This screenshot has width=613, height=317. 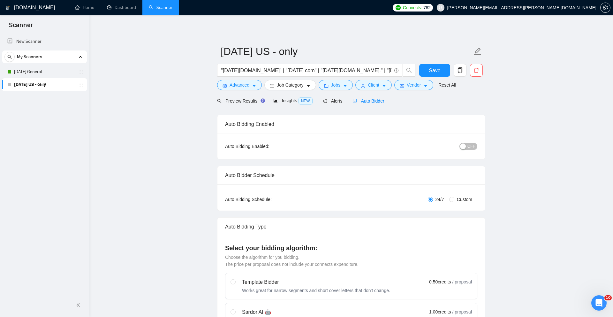 What do you see at coordinates (326, 86) in the screenshot?
I see `span: folder` at bounding box center [326, 86].